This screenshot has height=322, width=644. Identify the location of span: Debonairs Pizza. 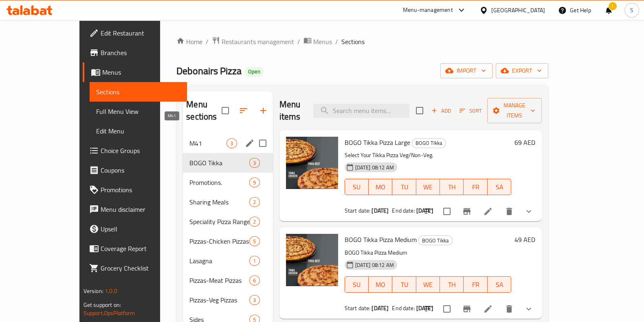
(209, 71).